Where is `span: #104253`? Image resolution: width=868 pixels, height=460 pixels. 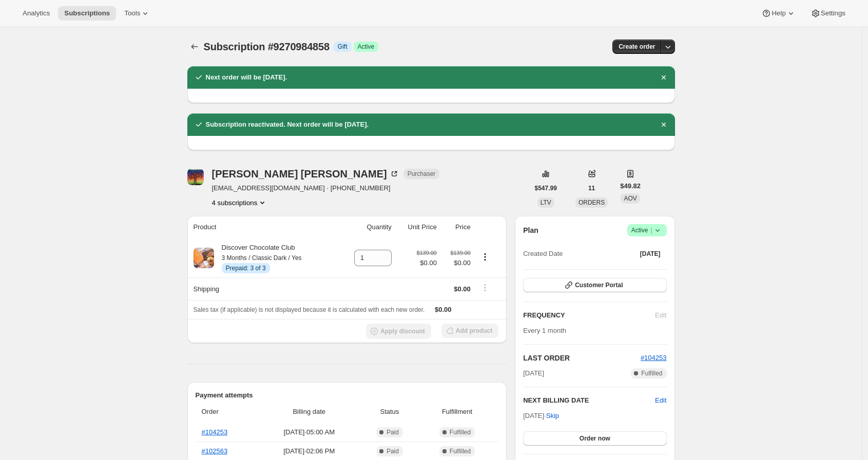 span: #104253 is located at coordinates (653, 358).